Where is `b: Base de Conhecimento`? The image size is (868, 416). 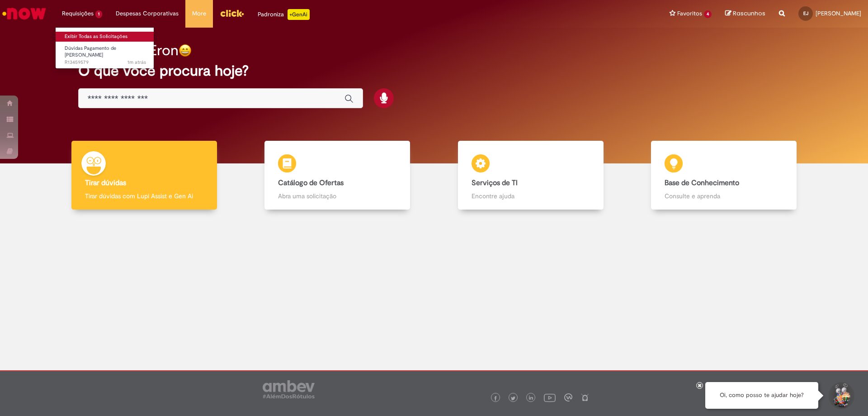
b: Base de Conhecimento is located at coordinates (702, 183).